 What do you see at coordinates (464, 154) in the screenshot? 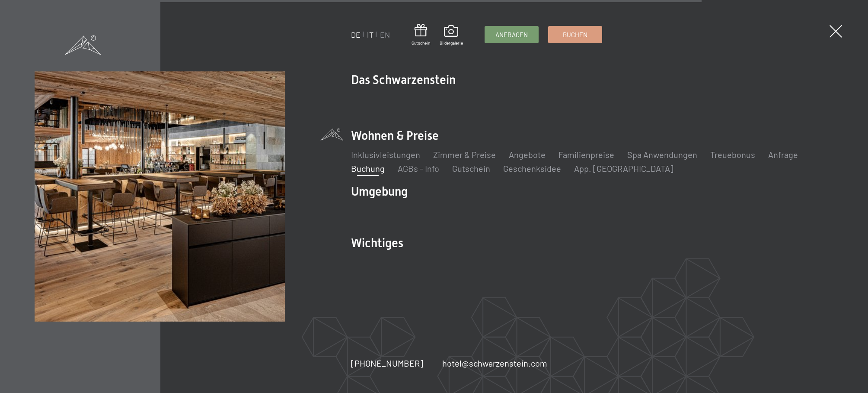
I see `a: Zimmer & Preise` at bounding box center [464, 154].